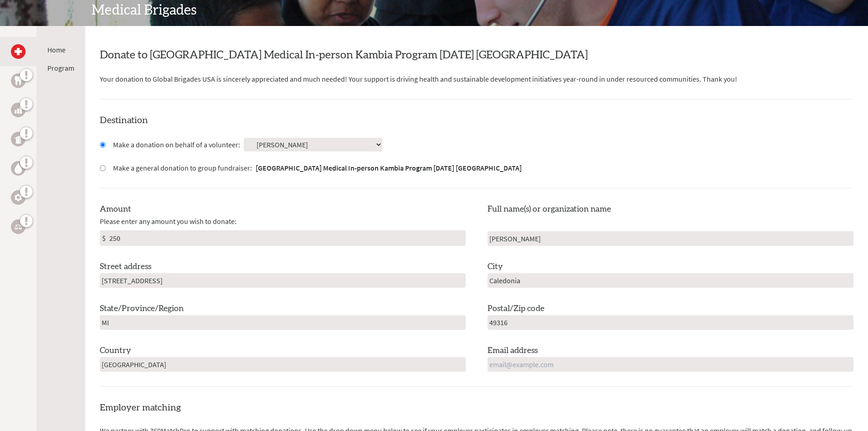 This screenshot has height=431, width=868. Describe the element at coordinates (671, 280) in the screenshot. I see `input: City` at that location.